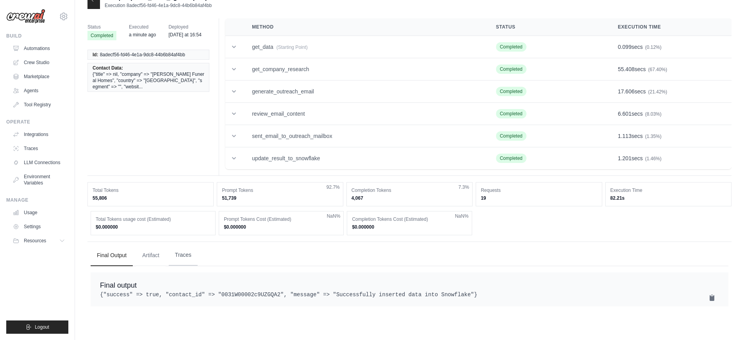 The image size is (744, 340). Describe the element at coordinates (185, 27) in the screenshot. I see `span: Deployed` at that location.